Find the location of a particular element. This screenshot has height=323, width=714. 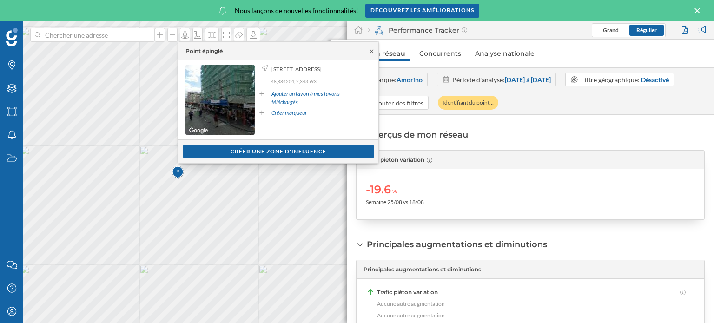

img: Marker is located at coordinates (178, 173).